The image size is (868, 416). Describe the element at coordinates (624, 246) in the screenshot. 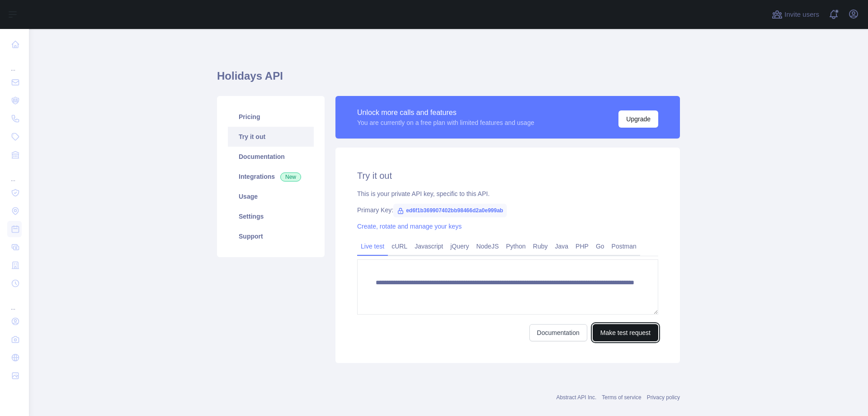

I see `a: Postman` at that location.